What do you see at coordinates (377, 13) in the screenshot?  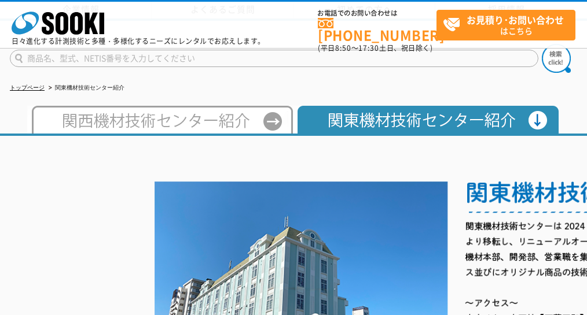 I see `span: お電話でのお問い合わせは` at bounding box center [377, 13].